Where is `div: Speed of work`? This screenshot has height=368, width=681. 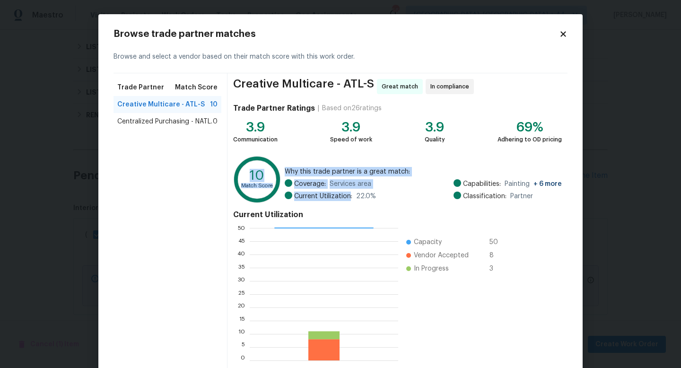 div: Speed of work is located at coordinates (351, 140).